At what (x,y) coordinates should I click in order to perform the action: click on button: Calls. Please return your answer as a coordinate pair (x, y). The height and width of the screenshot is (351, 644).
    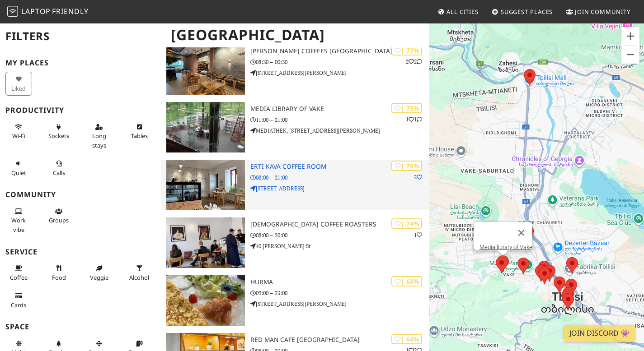
    Looking at the image, I should click on (59, 168).